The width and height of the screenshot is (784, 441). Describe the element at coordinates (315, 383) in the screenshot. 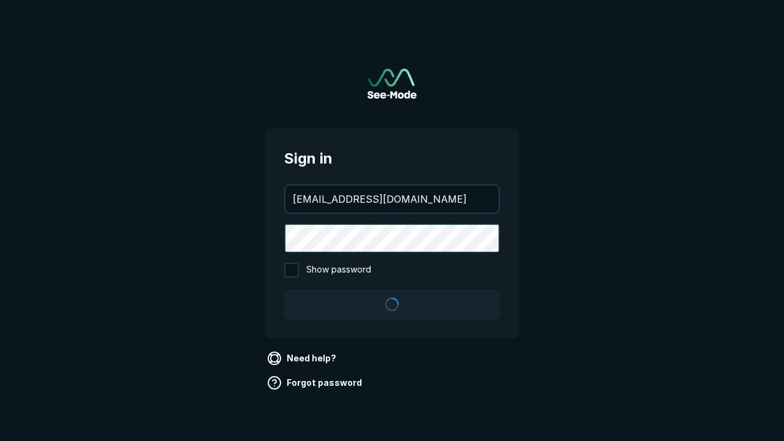

I see `a: Forgot password` at that location.